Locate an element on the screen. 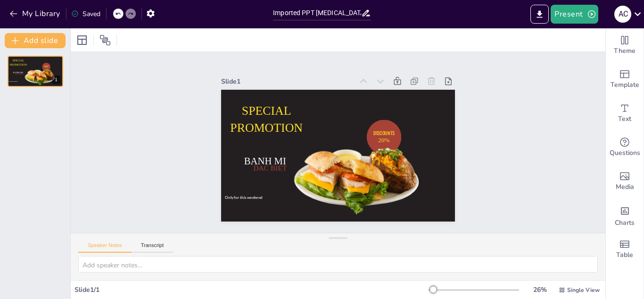  span: Single View is located at coordinates (583, 290).